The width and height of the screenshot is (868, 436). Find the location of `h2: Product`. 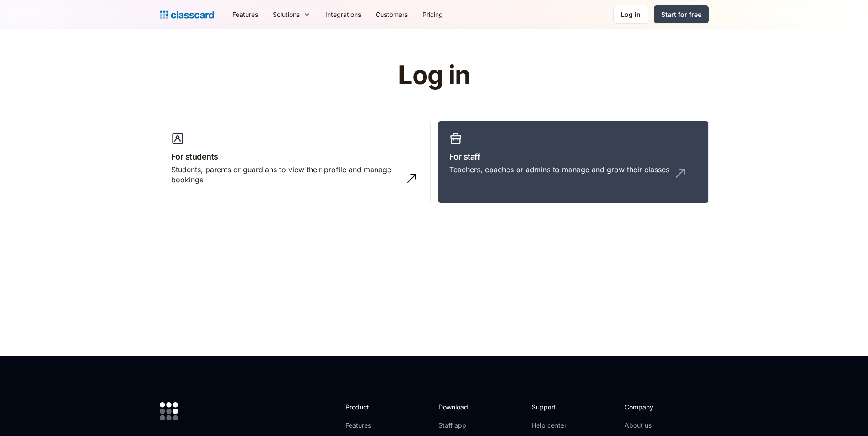

h2: Product is located at coordinates (370, 407).